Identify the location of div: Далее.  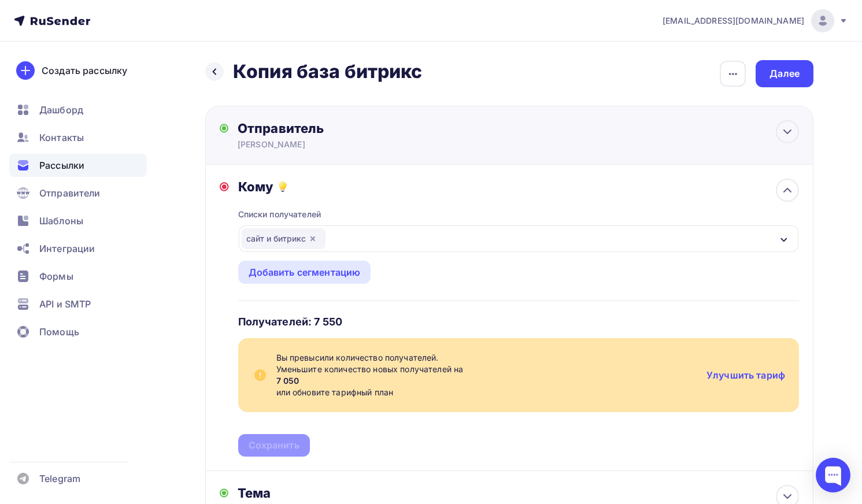
(785, 74).